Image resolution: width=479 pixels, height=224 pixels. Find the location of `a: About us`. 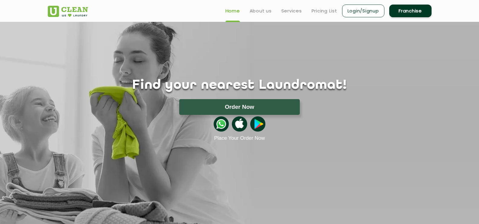

a: About us is located at coordinates (261, 11).